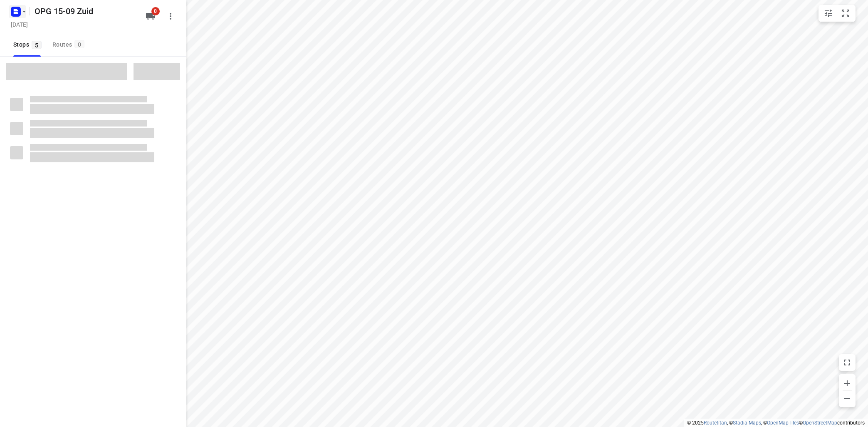  I want to click on div: Routes, so click(69, 45).